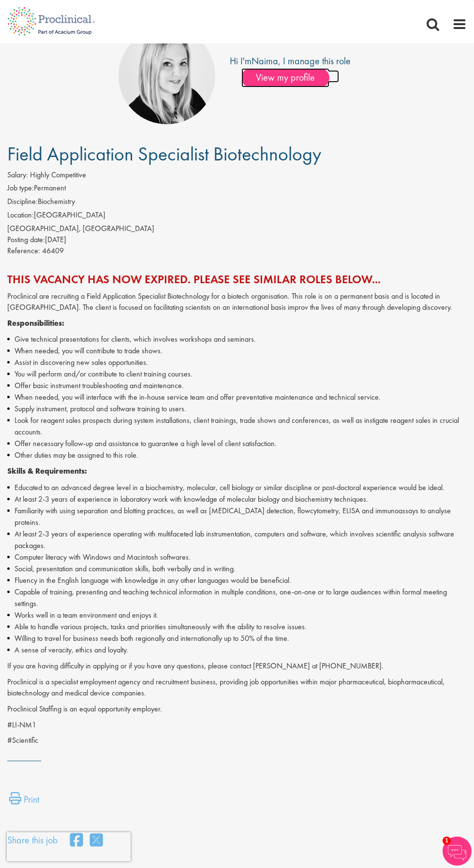  Describe the element at coordinates (237, 203) in the screenshot. I see `li: Biochemistry` at that location.